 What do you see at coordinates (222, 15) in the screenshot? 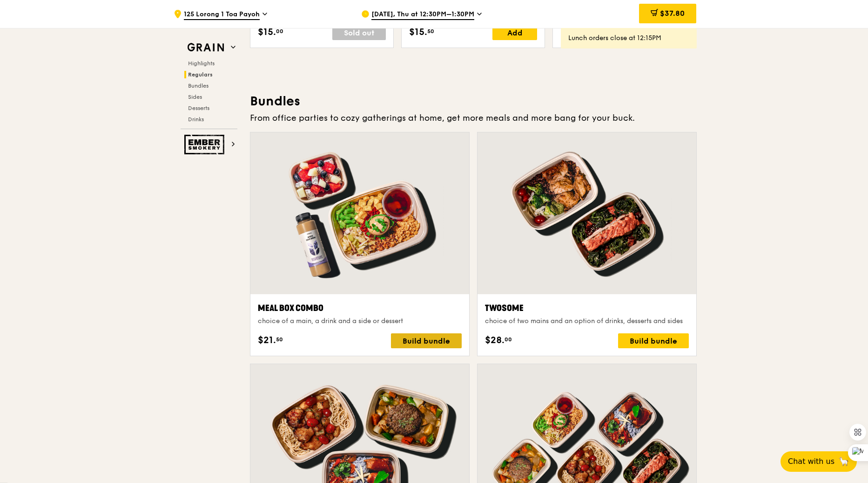
I see `span: 125 Lorong 1 Toa Payoh` at bounding box center [222, 15].